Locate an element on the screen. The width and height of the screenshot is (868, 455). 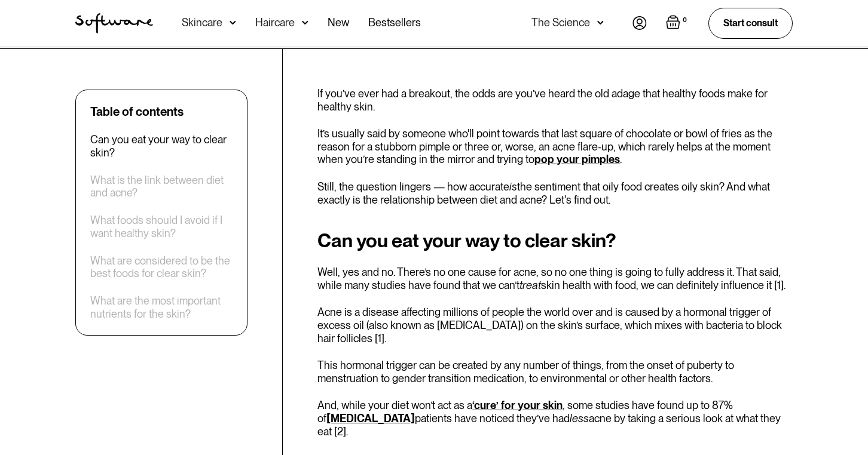
a: Open empty cart is located at coordinates (678, 24).